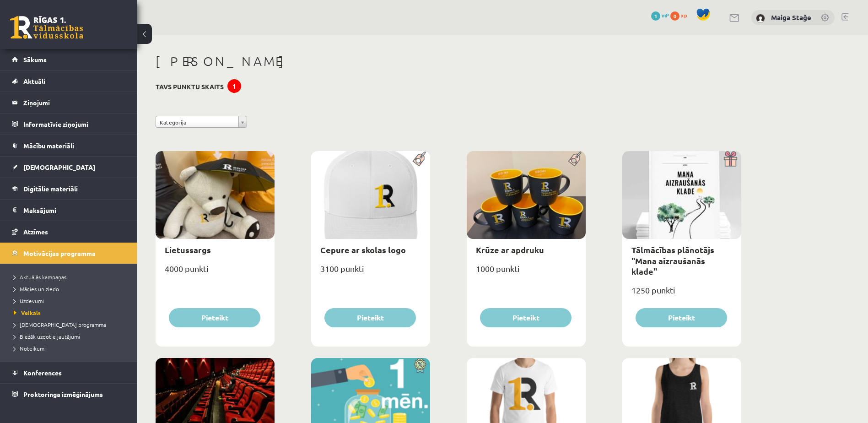  What do you see at coordinates (35, 59) in the screenshot?
I see `span: Sākums` at bounding box center [35, 59].